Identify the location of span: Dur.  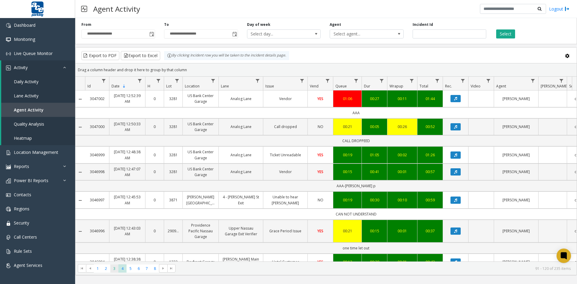
(367, 86).